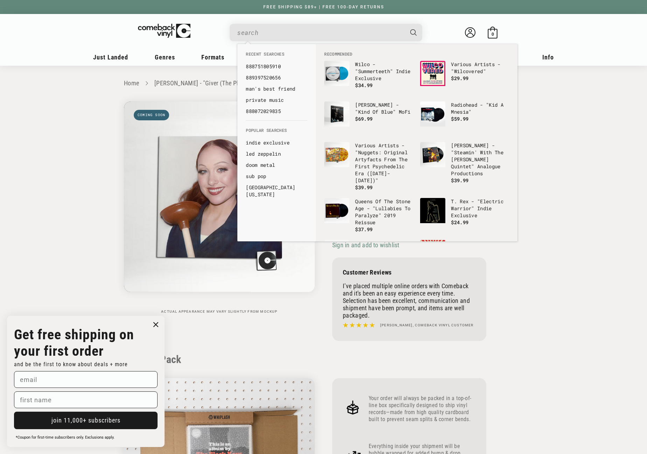  I want to click on a: 888751805910, so click(276, 66).